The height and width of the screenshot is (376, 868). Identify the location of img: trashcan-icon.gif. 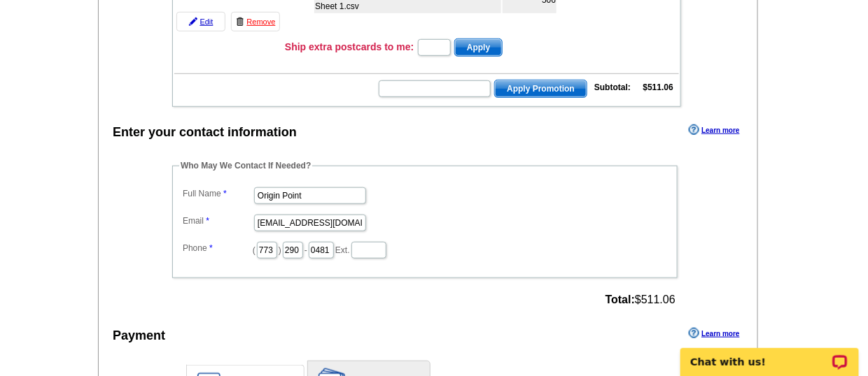
(240, 21).